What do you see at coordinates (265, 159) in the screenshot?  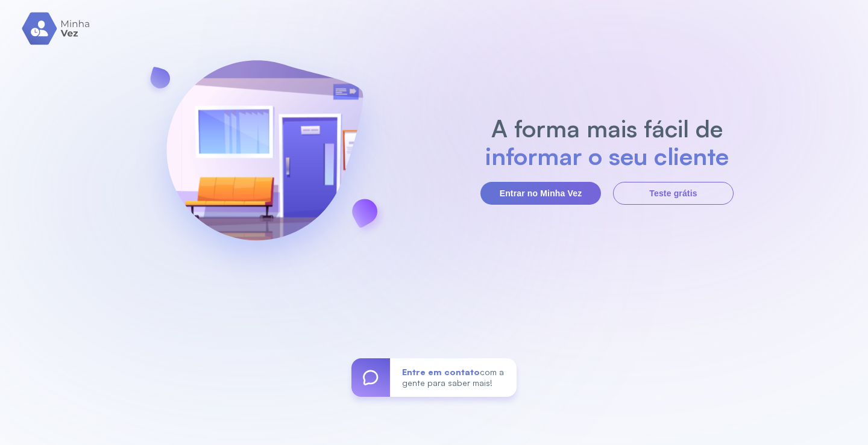 I see `img: banner-login.svg` at bounding box center [265, 159].